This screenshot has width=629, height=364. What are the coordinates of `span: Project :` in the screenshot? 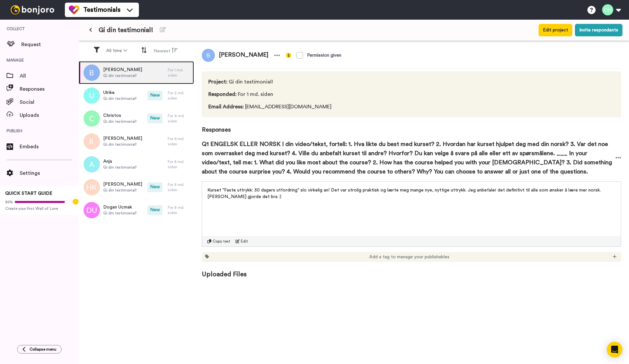 It's located at (218, 81).